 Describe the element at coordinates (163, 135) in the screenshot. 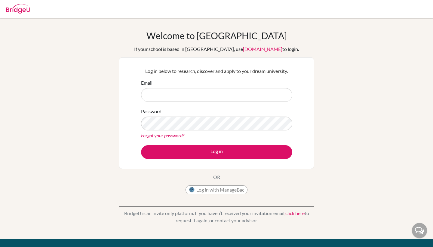

I see `a: Forgot your password?` at that location.